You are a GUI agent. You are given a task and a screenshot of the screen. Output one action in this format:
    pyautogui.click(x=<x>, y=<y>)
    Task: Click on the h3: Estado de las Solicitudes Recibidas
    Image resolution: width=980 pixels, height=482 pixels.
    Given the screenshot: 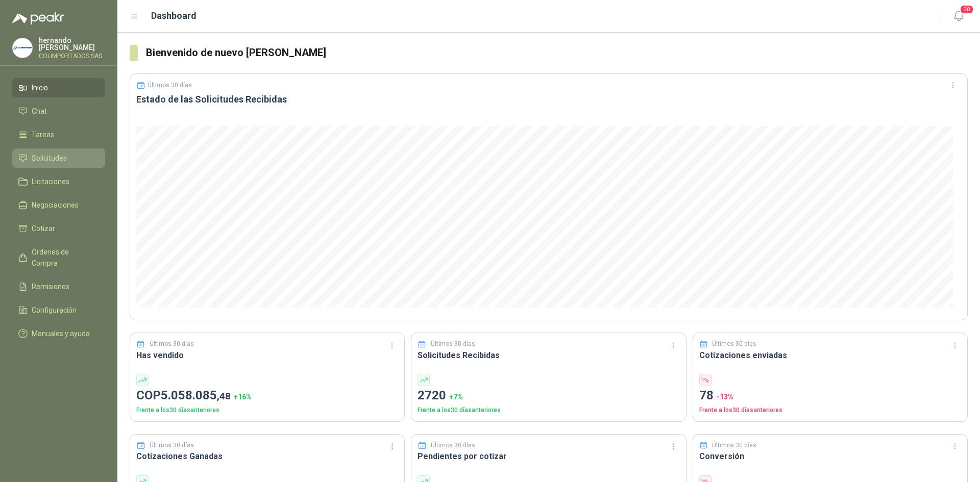 What is the action you would take?
    pyautogui.click(x=548, y=99)
    